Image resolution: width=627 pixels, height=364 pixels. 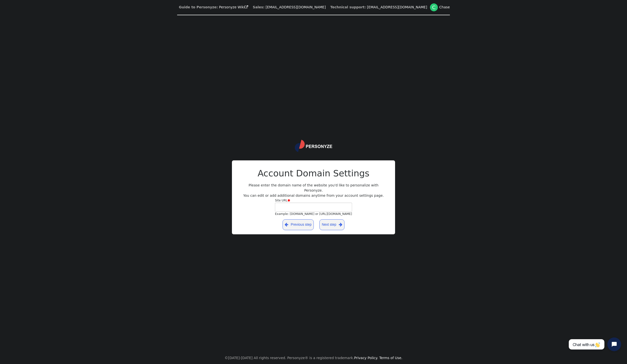 I want to click on div: C, so click(x=434, y=7).